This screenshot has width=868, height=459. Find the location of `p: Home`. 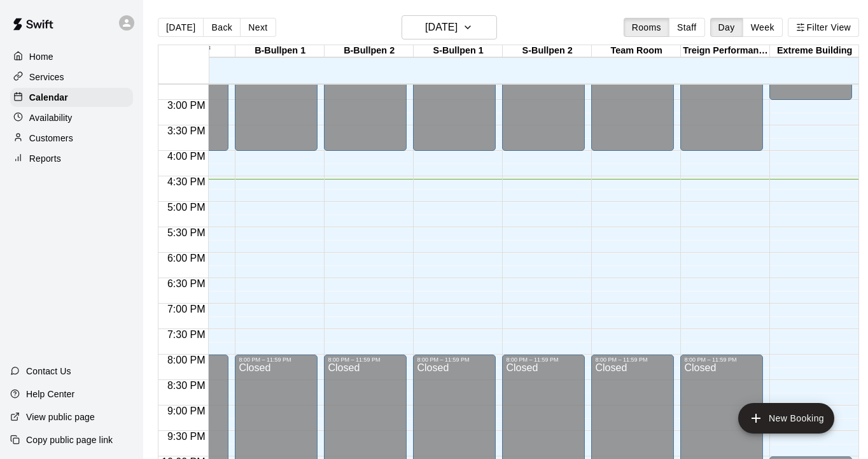

p: Home is located at coordinates (41, 57).